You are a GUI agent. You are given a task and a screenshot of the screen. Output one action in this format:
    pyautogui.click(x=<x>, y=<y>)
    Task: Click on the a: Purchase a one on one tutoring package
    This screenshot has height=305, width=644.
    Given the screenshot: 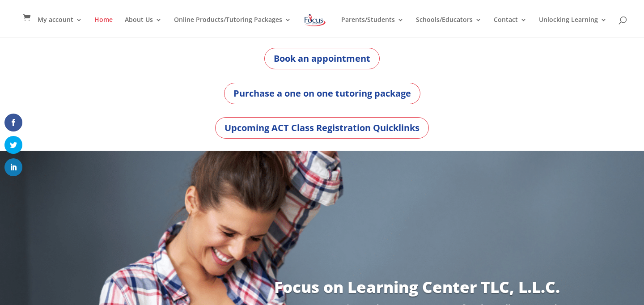 What is the action you would take?
    pyautogui.click(x=322, y=94)
    